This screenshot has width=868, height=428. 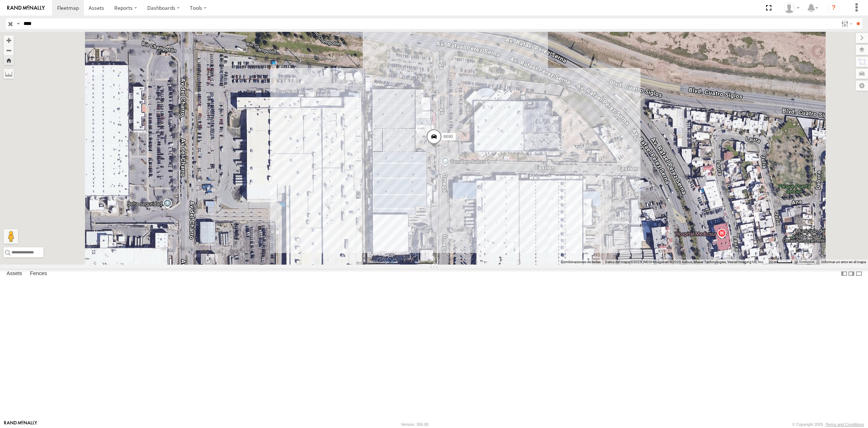 What do you see at coordinates (38, 274) in the screenshot?
I see `label: Fences` at bounding box center [38, 274].